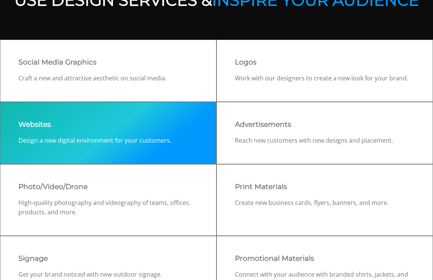  What do you see at coordinates (325, 70) in the screenshot?
I see `a: Logos Work with our designers to create a new look for your brand.` at bounding box center [325, 70].